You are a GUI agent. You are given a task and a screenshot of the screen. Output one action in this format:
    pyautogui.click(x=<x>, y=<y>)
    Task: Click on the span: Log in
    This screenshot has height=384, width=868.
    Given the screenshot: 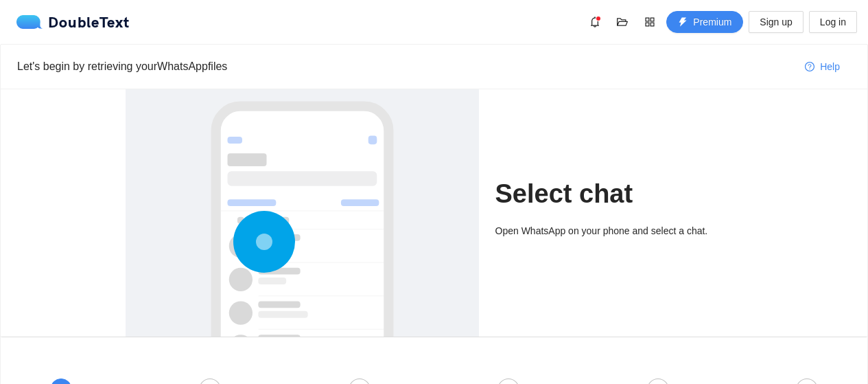 What is the action you would take?
    pyautogui.click(x=833, y=22)
    